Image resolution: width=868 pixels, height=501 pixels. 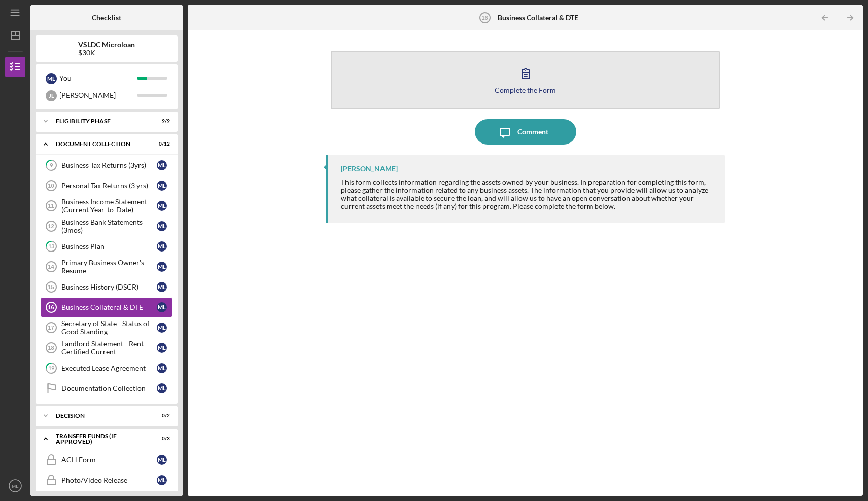 I want to click on tspan: 15, so click(x=51, y=287).